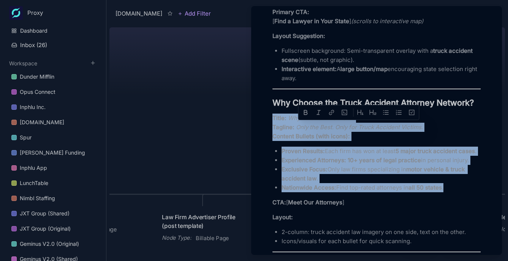 The height and width of the screenshot is (261, 508). What do you see at coordinates (360, 127) in the screenshot?
I see `em: Only the Best. Only for Truck Accident Victims.` at bounding box center [360, 127].